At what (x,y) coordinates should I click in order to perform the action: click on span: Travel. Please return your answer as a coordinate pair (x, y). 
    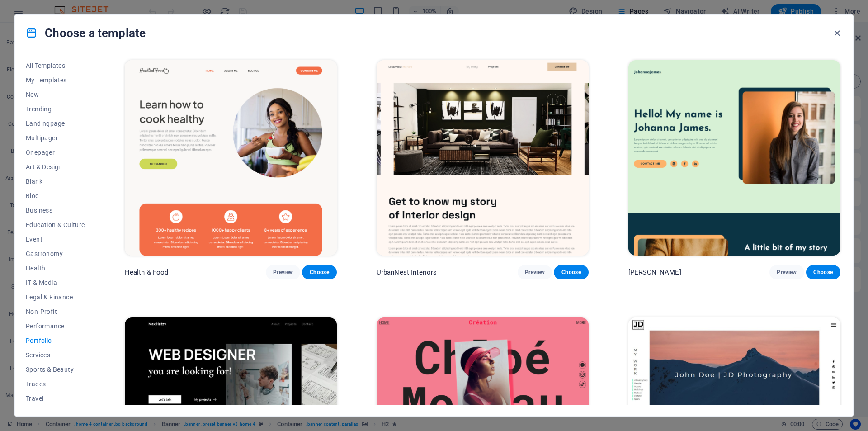
    Looking at the image, I should click on (55, 399).